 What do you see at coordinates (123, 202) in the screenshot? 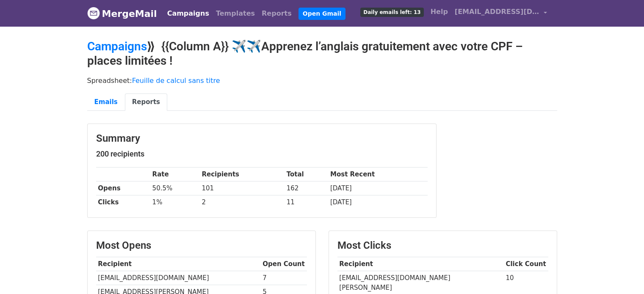
I see `th: Clicks` at bounding box center [123, 202].